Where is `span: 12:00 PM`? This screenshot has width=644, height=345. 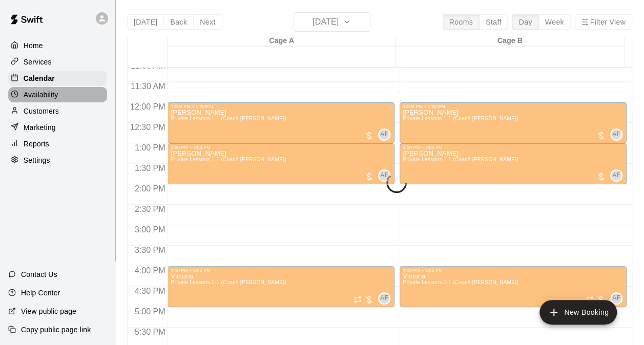 span: 12:00 PM is located at coordinates (147, 106).